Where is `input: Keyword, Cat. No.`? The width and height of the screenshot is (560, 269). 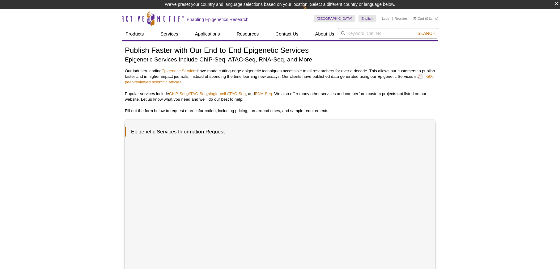 input: Keyword, Cat. No. is located at coordinates (388, 33).